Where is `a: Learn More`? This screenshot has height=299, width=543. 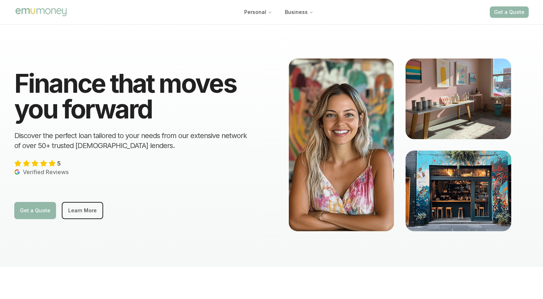 a: Learn More is located at coordinates (82, 210).